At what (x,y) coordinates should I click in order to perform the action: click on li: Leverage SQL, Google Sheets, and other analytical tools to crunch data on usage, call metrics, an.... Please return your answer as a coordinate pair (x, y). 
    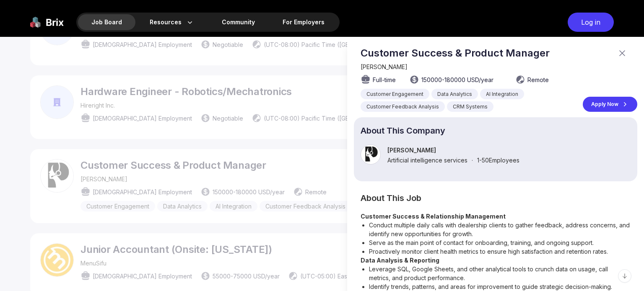
    Looking at the image, I should click on (500, 273).